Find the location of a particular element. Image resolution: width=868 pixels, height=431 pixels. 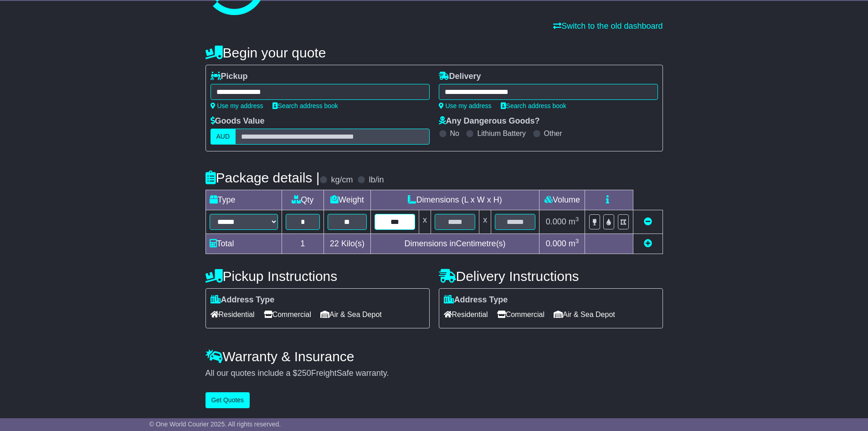

label: Pickup is located at coordinates (229, 77).